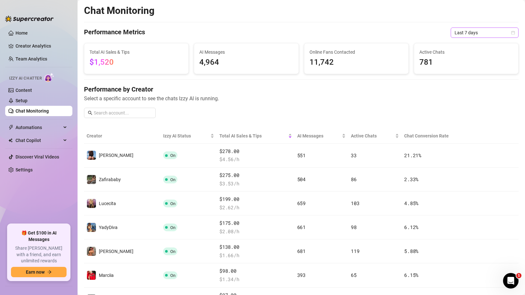 The height and width of the screenshot is (295, 525). What do you see at coordinates (411, 227) in the screenshot?
I see `span: 6.12 %` at bounding box center [411, 227].